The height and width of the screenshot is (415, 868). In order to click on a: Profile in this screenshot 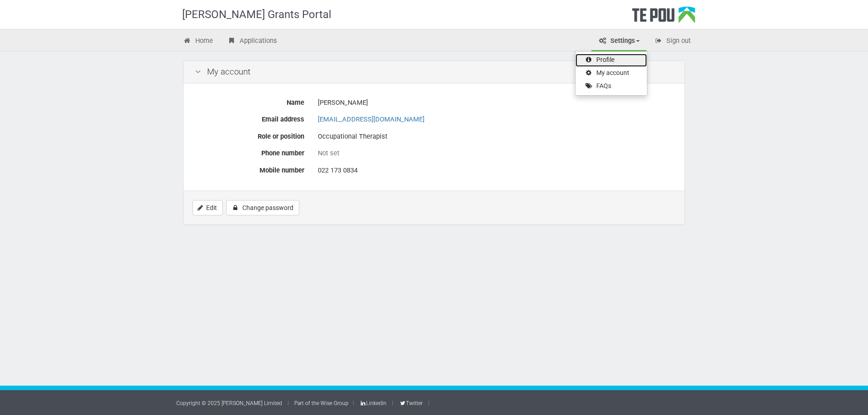, I will do `click(611, 60)`.